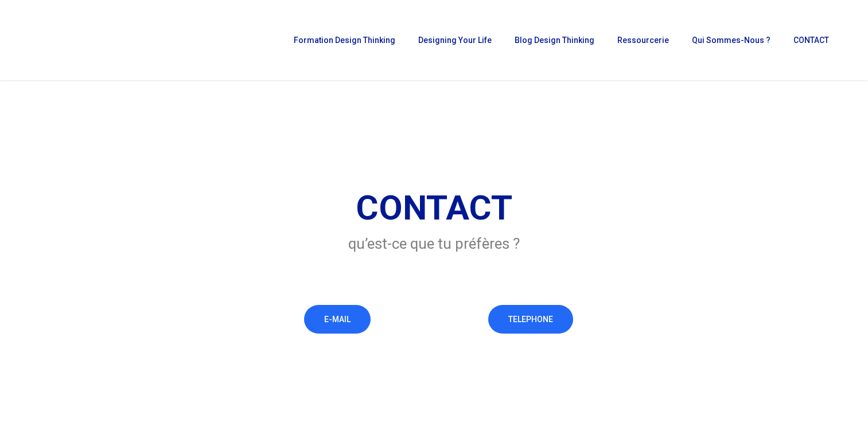 This screenshot has height=423, width=868. What do you see at coordinates (731, 40) in the screenshot?
I see `span: Qui sommes-nous ?` at bounding box center [731, 40].